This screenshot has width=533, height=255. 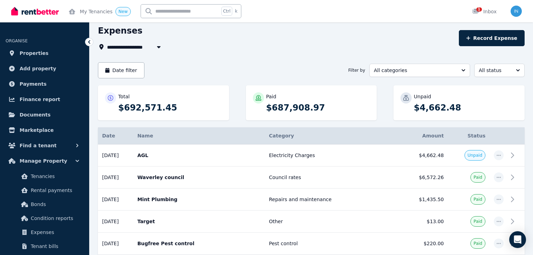 What do you see at coordinates (199, 177) in the screenshot?
I see `p: Waverley council` at bounding box center [199, 177].